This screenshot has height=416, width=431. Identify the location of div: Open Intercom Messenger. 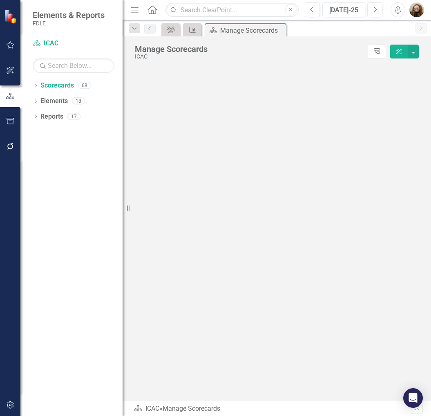
(413, 398).